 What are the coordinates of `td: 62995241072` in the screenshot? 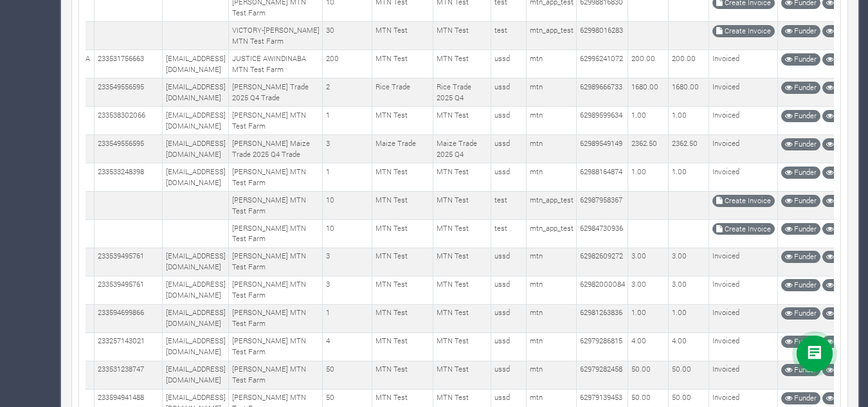 It's located at (602, 65).